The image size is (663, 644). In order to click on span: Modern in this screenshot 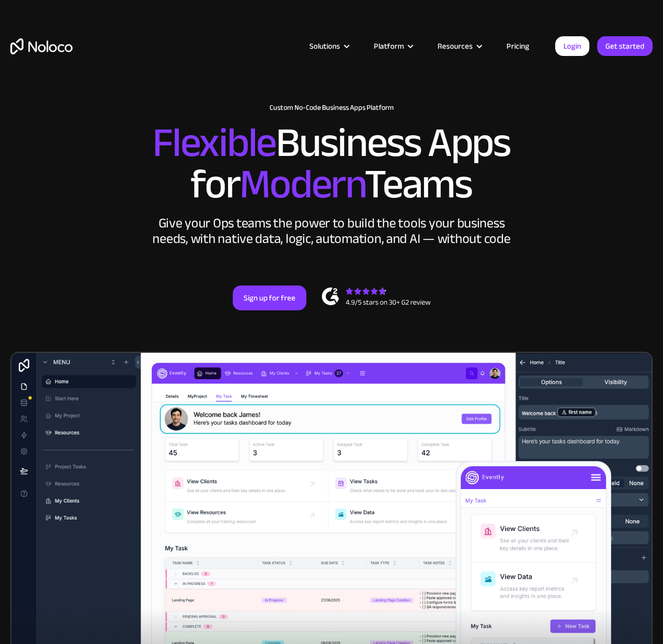, I will do `click(302, 184)`.